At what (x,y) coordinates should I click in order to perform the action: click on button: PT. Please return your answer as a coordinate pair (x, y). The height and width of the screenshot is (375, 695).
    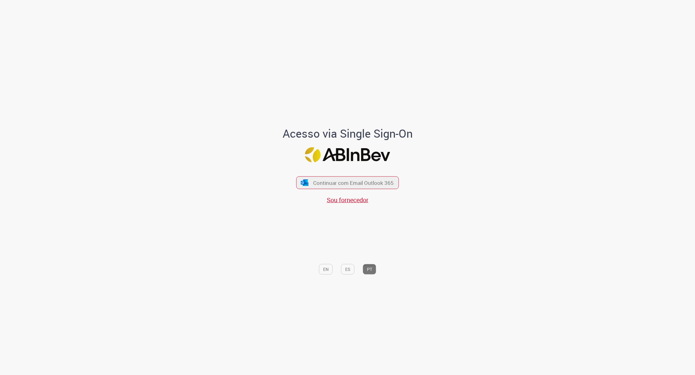
    Looking at the image, I should click on (369, 270).